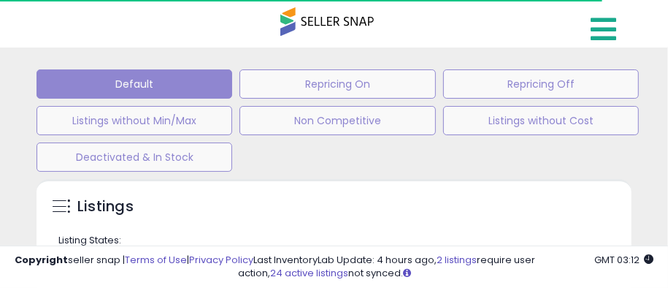 The height and width of the screenshot is (288, 668). Describe the element at coordinates (41, 259) in the screenshot. I see `strong: Copyright` at that location.